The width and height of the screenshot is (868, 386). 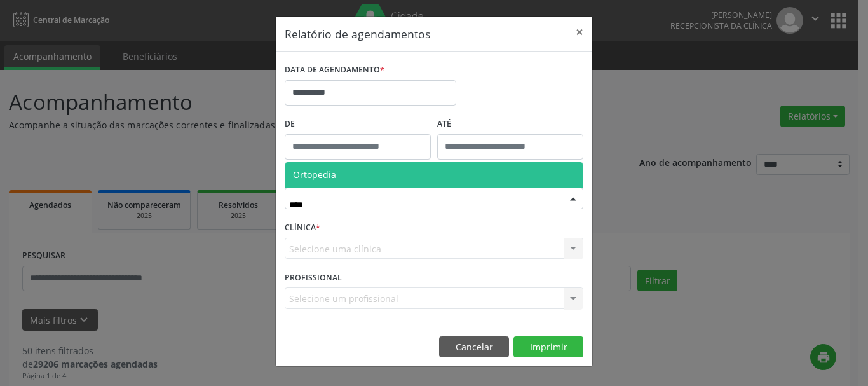 I want to click on label: DATA DE AGENDAMENTO, so click(x=334, y=70).